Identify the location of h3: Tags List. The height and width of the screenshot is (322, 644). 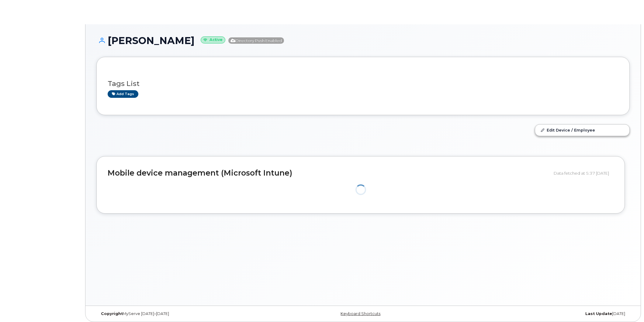
(363, 84).